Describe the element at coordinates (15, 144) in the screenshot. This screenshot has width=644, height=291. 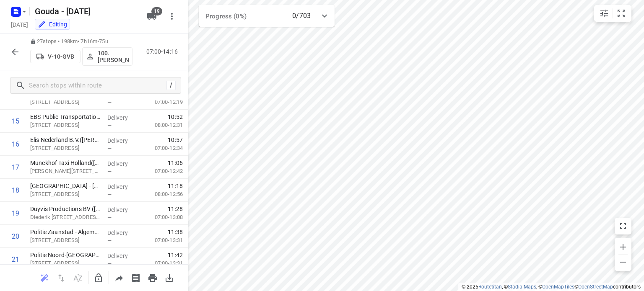
I see `div: 16` at that location.